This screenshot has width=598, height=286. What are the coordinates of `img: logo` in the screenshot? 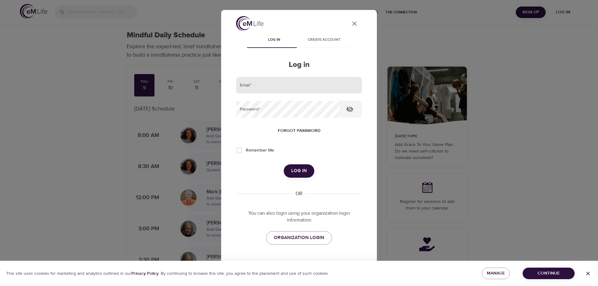 It's located at (250, 23).